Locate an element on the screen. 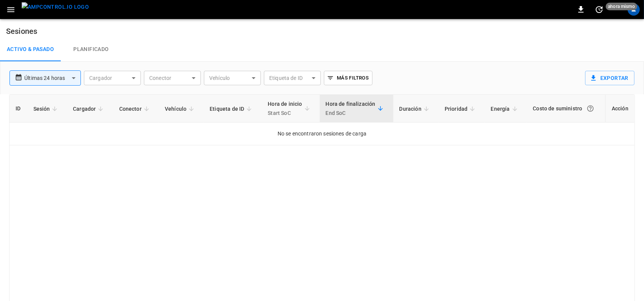 The image size is (644, 301). span: Conector is located at coordinates (135, 109).